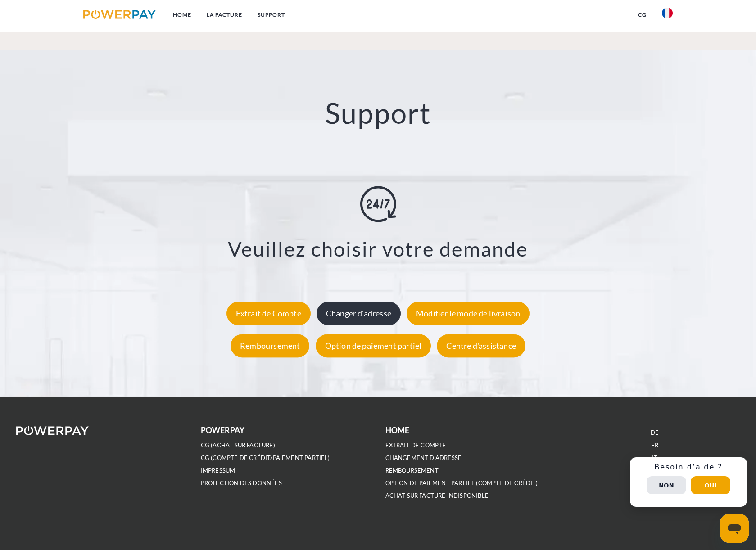  Describe the element at coordinates (374, 346) in the screenshot. I see `div: Option de paiement partiel` at that location.